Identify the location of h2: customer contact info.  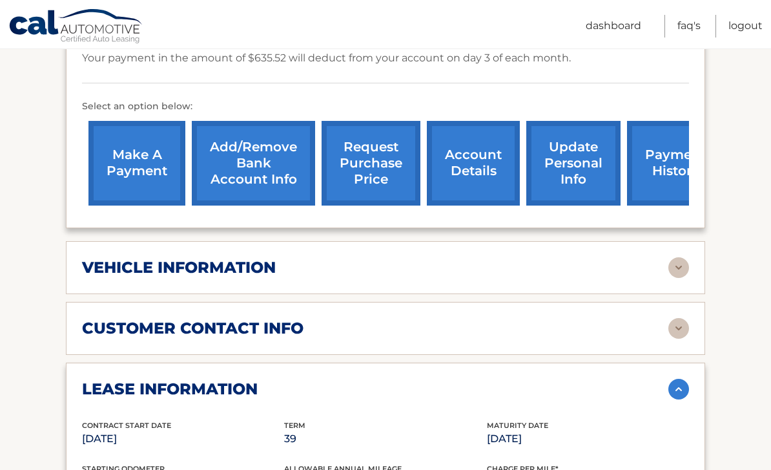
(192, 328).